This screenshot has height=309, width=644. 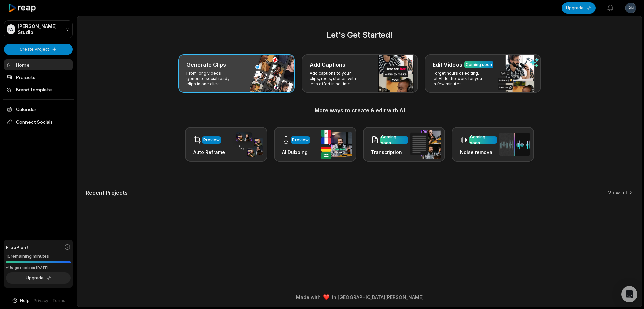 What do you see at coordinates (17, 247) in the screenshot?
I see `span: Free Plan!` at bounding box center [17, 247].